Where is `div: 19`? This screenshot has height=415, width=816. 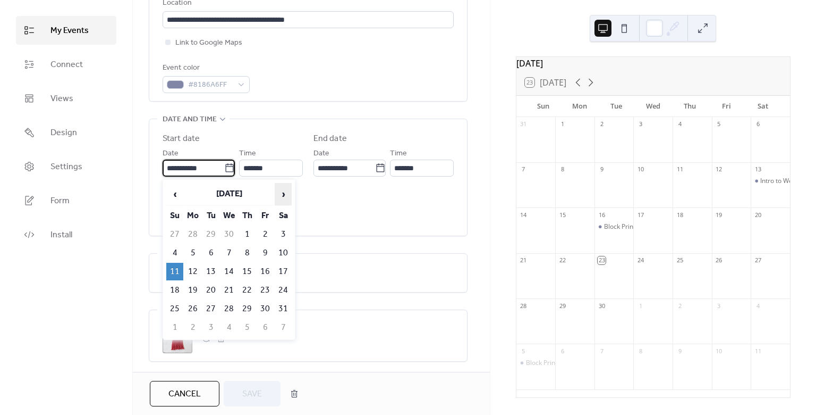 div: 19 is located at coordinates (719, 214).